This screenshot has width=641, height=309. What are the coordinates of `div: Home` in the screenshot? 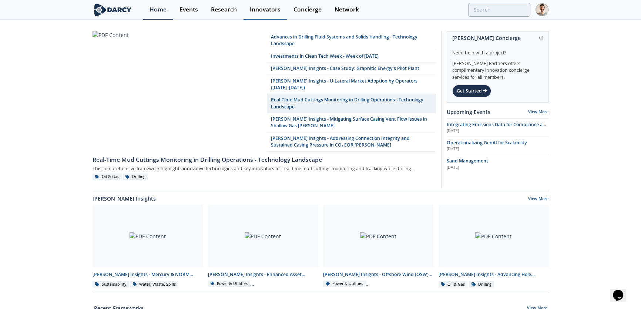 It's located at (158, 10).